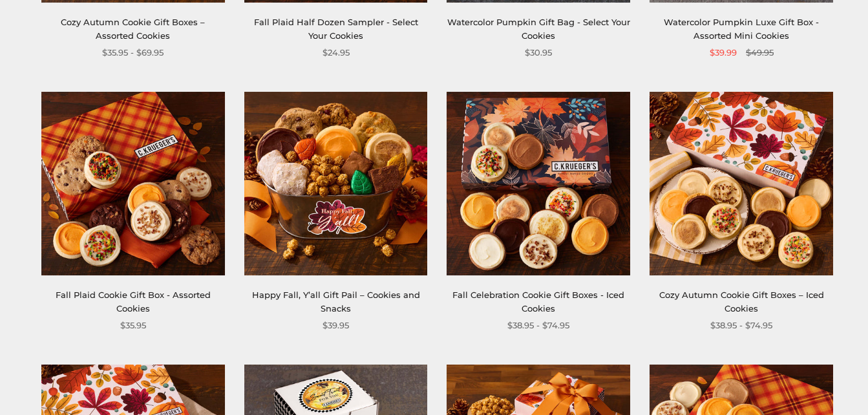 This screenshot has height=415, width=868. Describe the element at coordinates (132, 53) in the screenshot. I see `span: $35.95 - $69.95` at that location.